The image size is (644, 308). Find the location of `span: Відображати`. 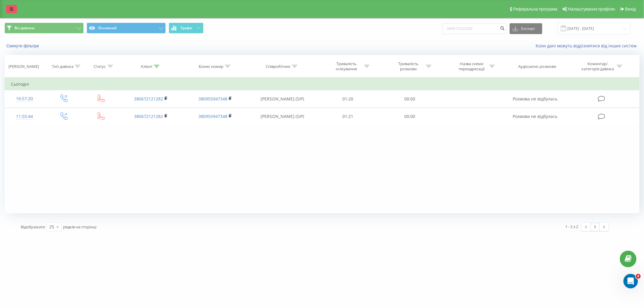

span: Відображати is located at coordinates (33, 227).